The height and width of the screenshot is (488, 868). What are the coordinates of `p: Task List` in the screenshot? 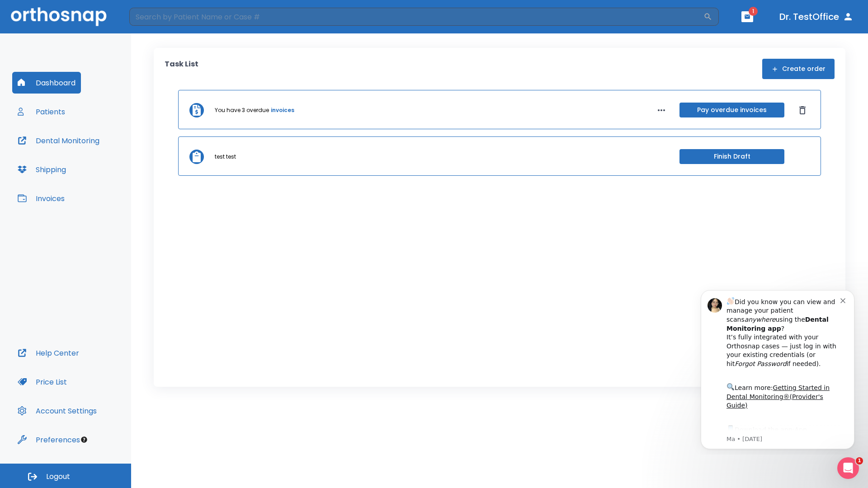 It's located at (181, 69).